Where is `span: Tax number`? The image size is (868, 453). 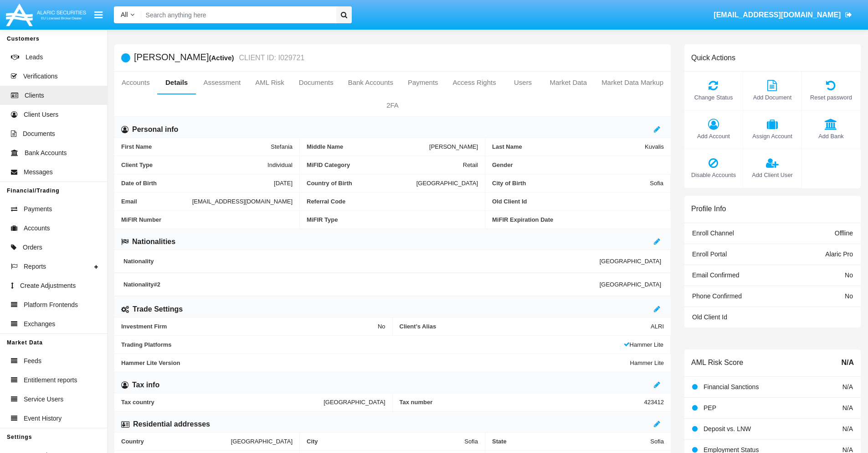
span: Tax number is located at coordinates (522, 401).